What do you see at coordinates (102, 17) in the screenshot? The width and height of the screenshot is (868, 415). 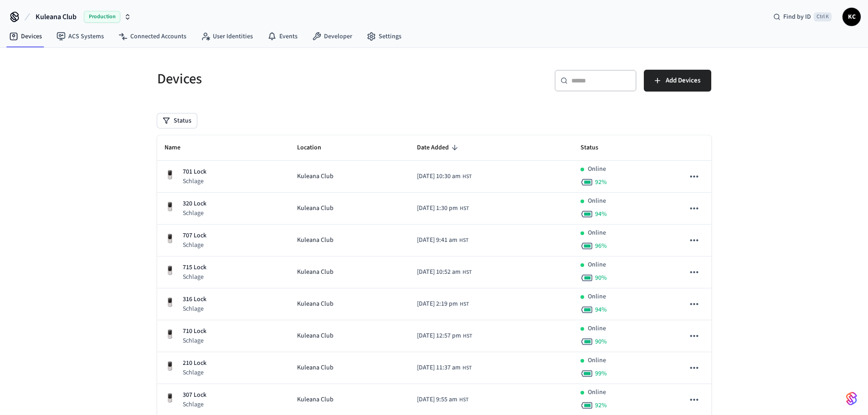 I see `span: Production` at bounding box center [102, 17].